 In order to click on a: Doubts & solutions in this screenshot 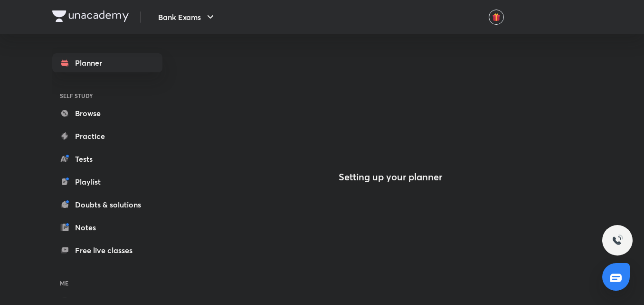, I will do `click(107, 205)`.